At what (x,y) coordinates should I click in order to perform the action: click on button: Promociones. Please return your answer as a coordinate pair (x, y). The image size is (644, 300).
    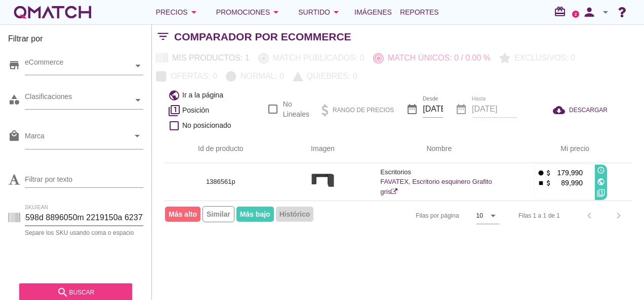
    Looking at the image, I should click on (249, 12).